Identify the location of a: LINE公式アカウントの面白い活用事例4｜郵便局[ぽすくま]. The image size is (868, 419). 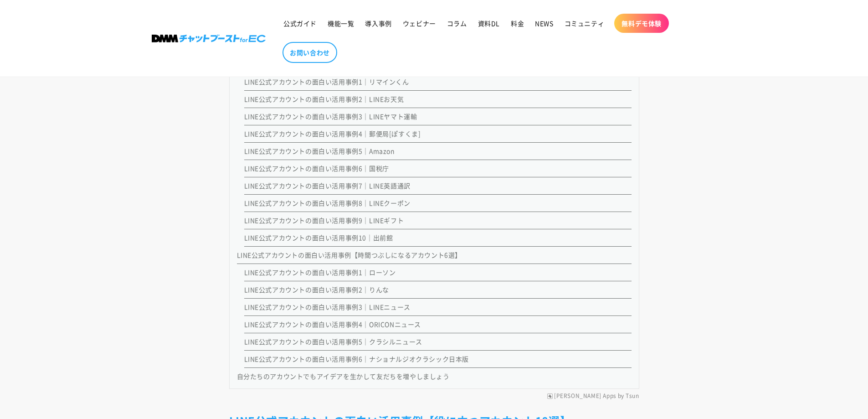
(333, 134).